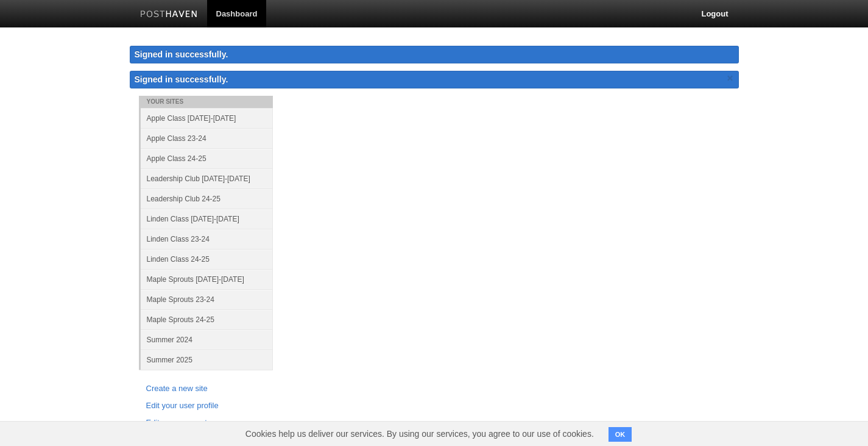  What do you see at coordinates (434, 54) in the screenshot?
I see `div: Signed in successfully.` at bounding box center [434, 54].